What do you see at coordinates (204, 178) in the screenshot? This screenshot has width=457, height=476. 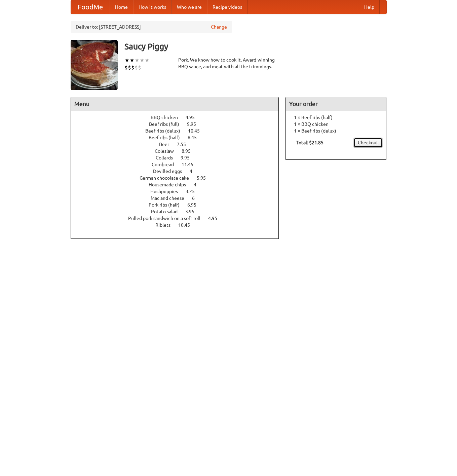 I see `span: 5.95` at bounding box center [204, 178].